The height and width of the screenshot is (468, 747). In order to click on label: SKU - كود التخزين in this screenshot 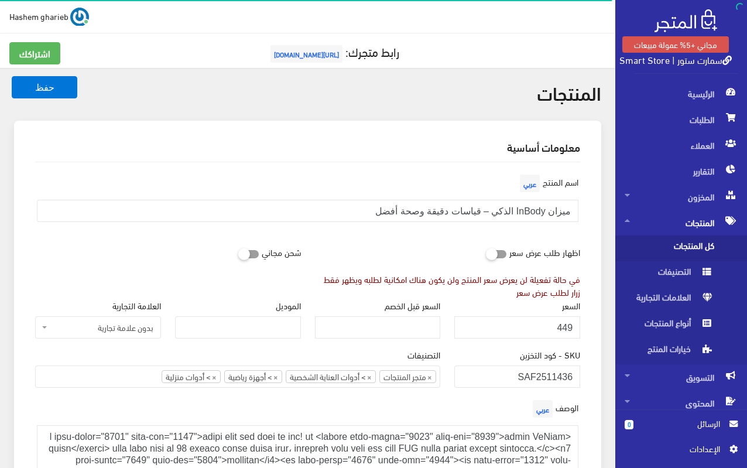, I will do `click(550, 354)`.